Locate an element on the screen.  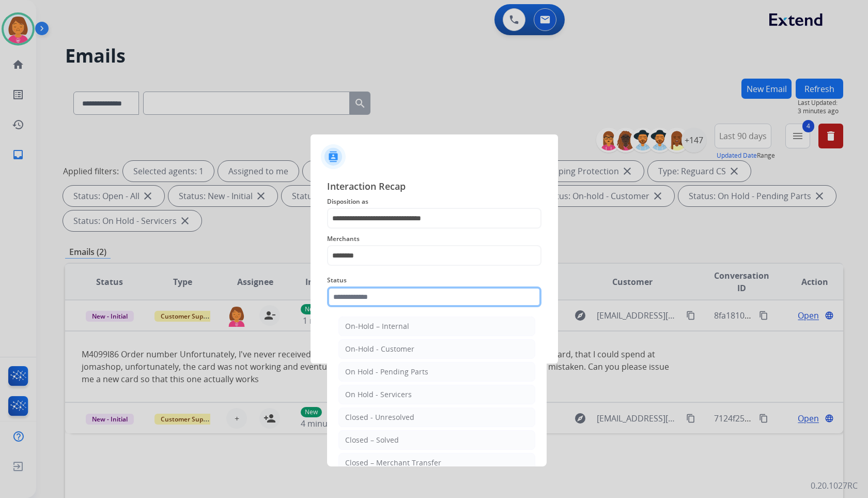
div: Closed – Solved is located at coordinates (372, 440).